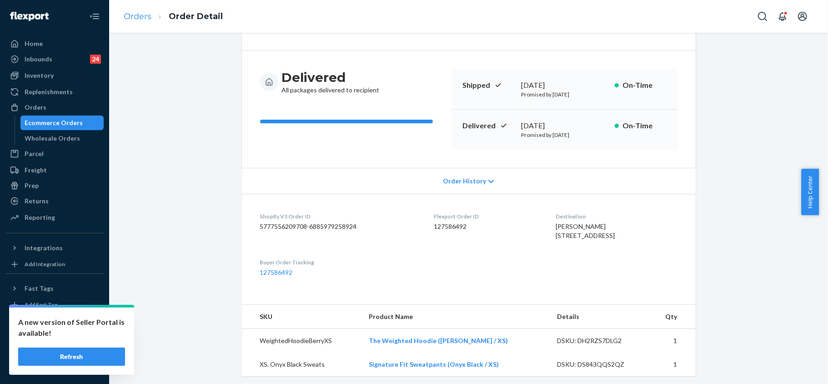 Image resolution: width=828 pixels, height=384 pixels. What do you see at coordinates (71, 356) in the screenshot?
I see `button: Refresh` at bounding box center [71, 356].